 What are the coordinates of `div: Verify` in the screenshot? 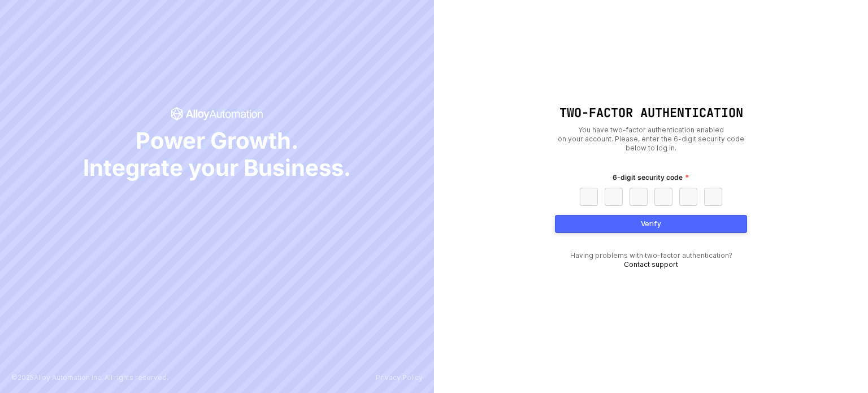 It's located at (651, 224).